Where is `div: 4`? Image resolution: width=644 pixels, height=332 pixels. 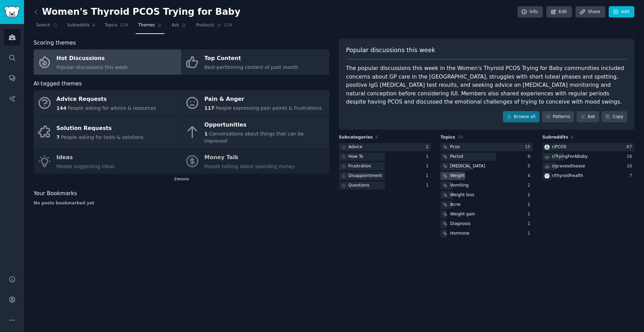
div: 4 is located at coordinates (530, 176).